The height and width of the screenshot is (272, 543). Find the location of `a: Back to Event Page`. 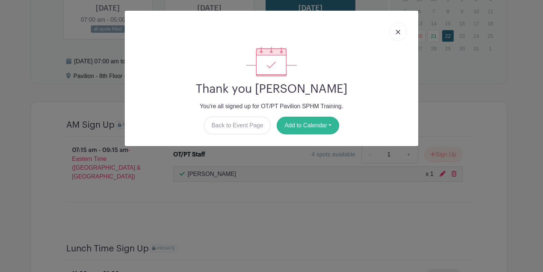

a: Back to Event Page is located at coordinates (237, 125).